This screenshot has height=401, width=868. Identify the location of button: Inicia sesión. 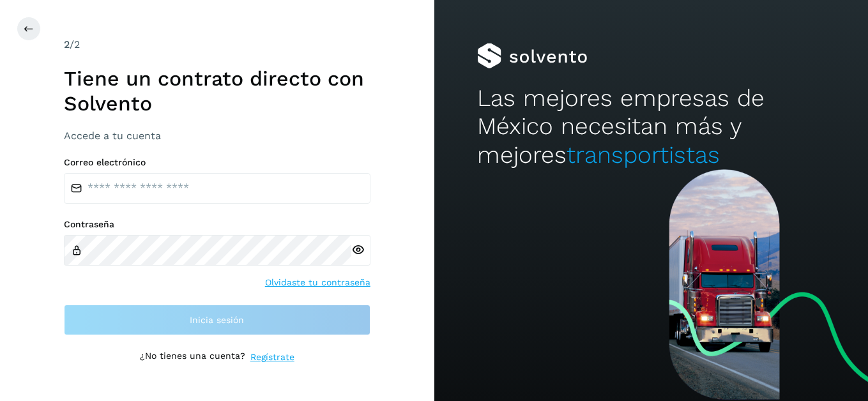
(217, 320).